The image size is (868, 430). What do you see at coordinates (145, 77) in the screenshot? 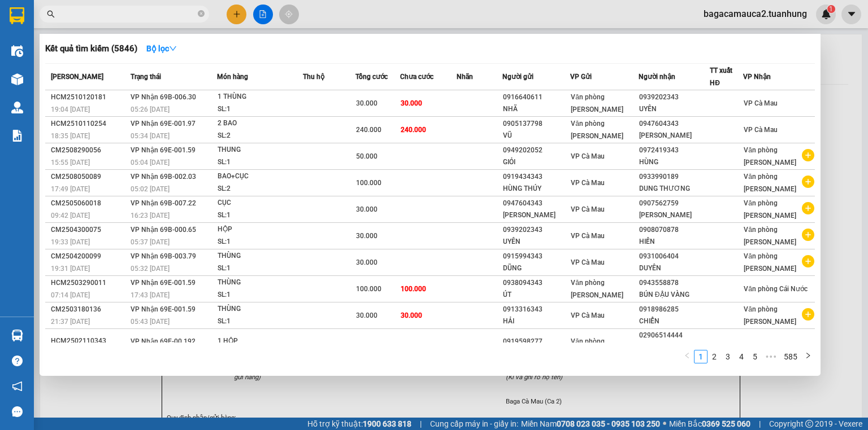
I see `span: Trạng thái` at bounding box center [145, 77].